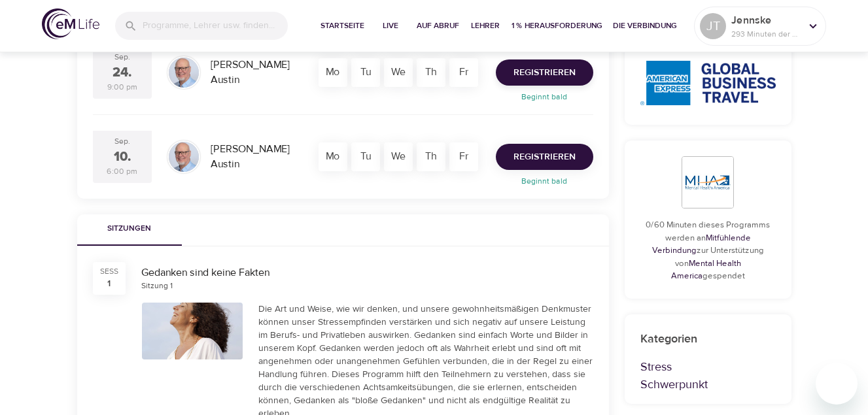 The width and height of the screenshot is (868, 415). I want to click on span: Live, so click(391, 25).